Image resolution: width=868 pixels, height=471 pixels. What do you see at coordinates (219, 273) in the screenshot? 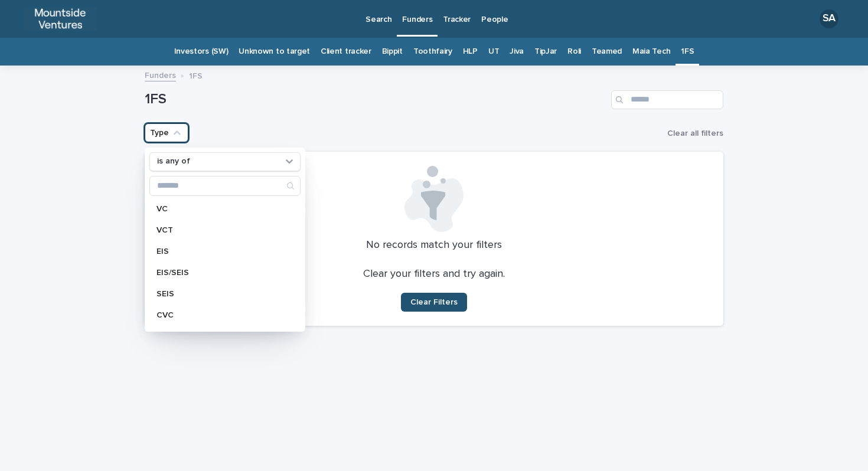
I see `p: EIS/SEIS` at bounding box center [219, 273].